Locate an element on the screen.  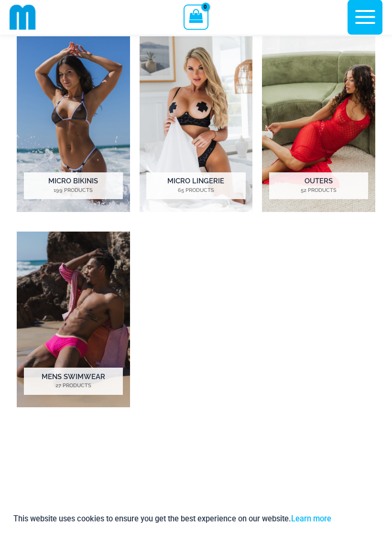
img: Outers is located at coordinates (318, 125).